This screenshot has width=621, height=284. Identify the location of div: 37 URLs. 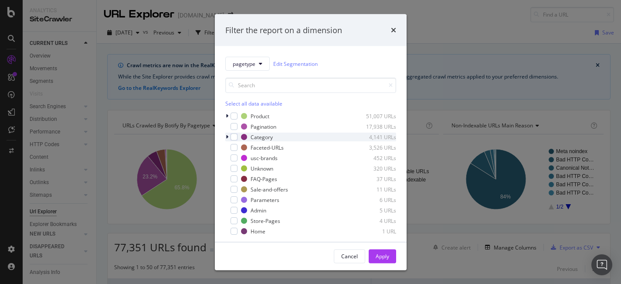
(375, 178).